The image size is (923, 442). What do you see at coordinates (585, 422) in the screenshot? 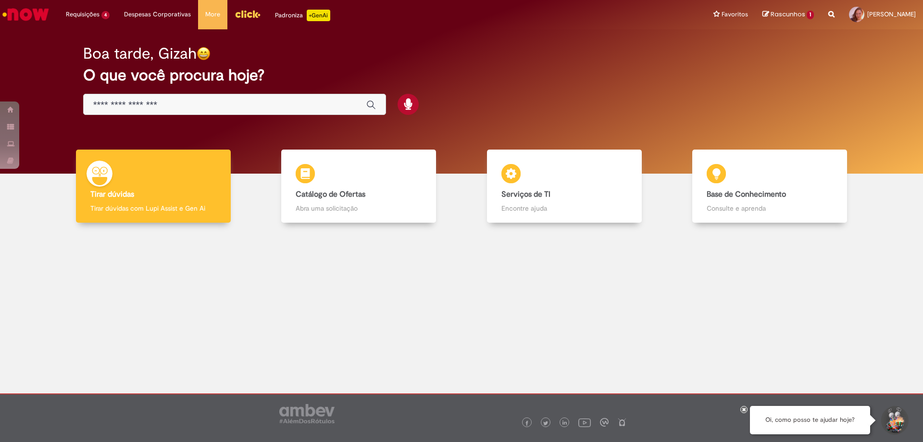
I see `img: logo_footer_youtube.png` at bounding box center [585, 422].